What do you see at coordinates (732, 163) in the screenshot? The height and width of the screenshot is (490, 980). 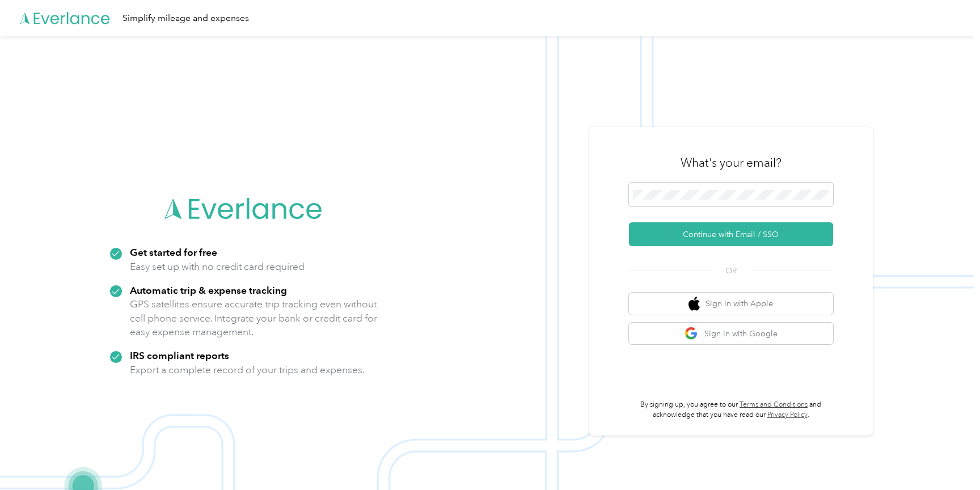 I see `h3: What's your email?` at bounding box center [732, 163].